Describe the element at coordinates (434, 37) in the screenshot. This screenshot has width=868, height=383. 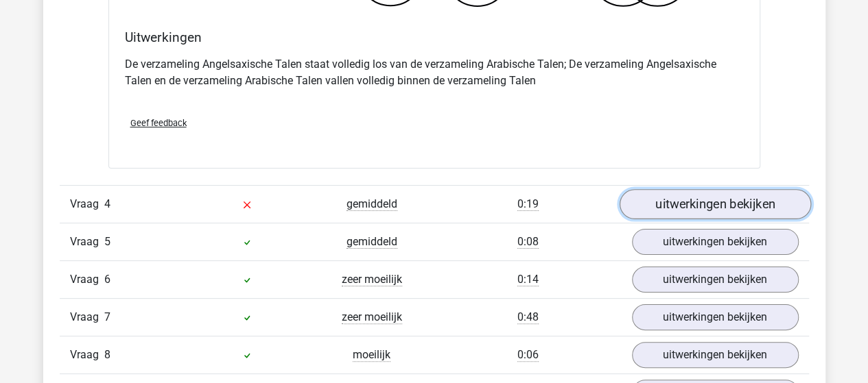
I see `h4: Uitwerkingen` at that location.